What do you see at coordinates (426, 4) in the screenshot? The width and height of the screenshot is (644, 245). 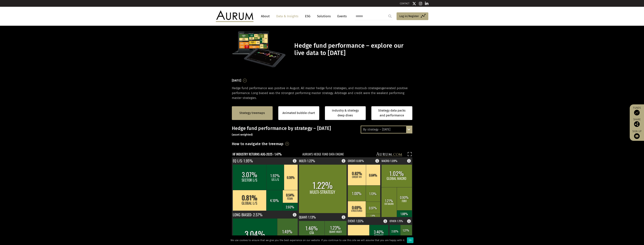 I see `img: Linkedin icon` at bounding box center [426, 4].